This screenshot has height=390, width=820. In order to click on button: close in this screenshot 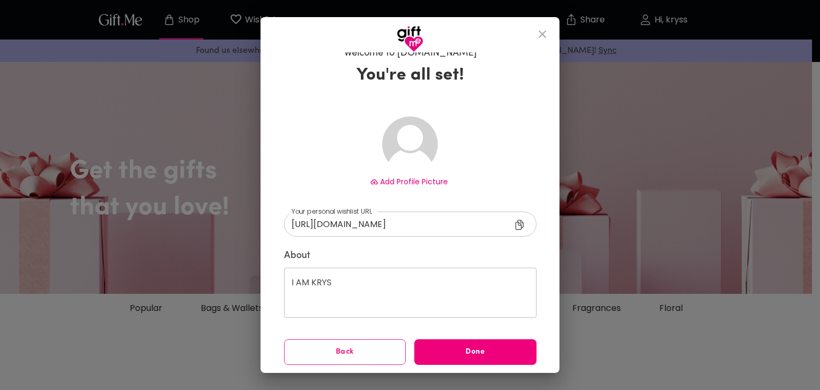, I will do `click(542, 34)`.